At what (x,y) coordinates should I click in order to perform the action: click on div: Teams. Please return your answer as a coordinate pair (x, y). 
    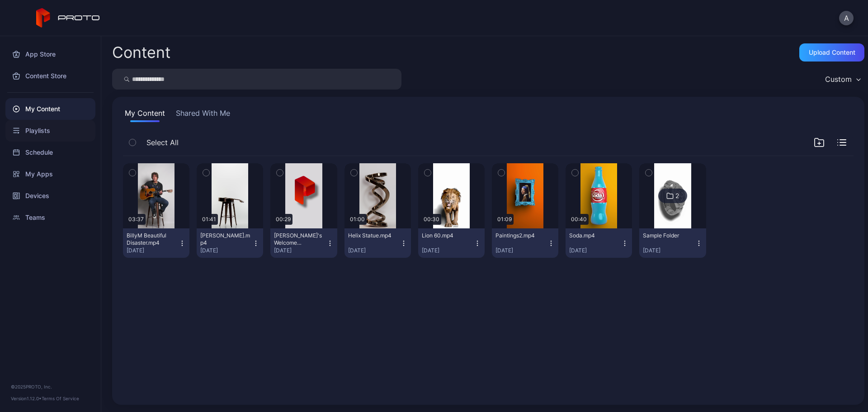
    Looking at the image, I should click on (50, 218).